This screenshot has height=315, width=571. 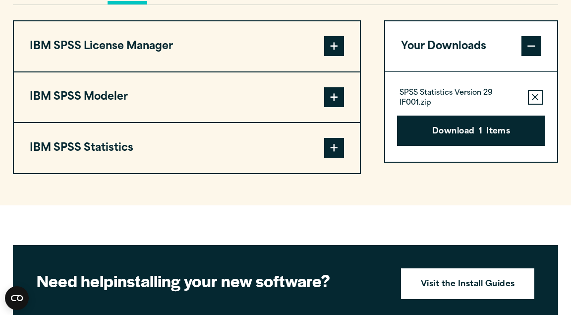 What do you see at coordinates (468, 283) in the screenshot?
I see `a: Visit the Install Guides` at bounding box center [468, 283].